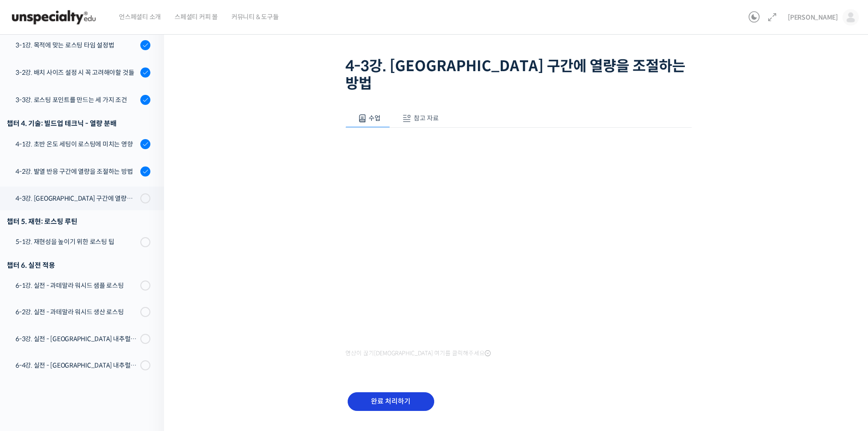 This screenshot has width=868, height=431. Describe the element at coordinates (77, 144) in the screenshot. I see `div: 4-1강. 초반 온도 세팅이 로스팅에 미치는 영향` at that location.